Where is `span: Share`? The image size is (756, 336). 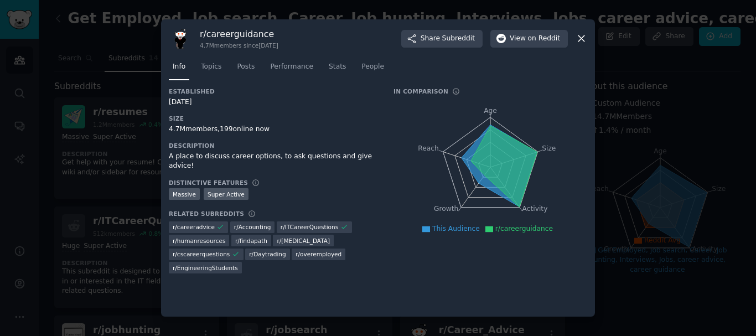 span: Share is located at coordinates (448, 39).